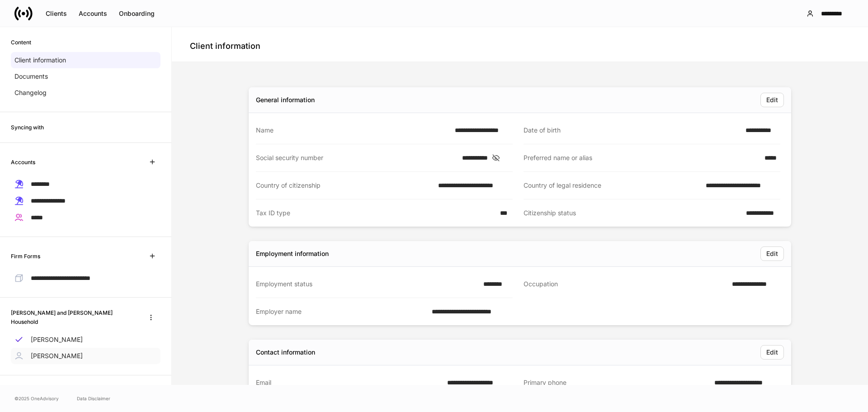  What do you see at coordinates (30, 93) in the screenshot?
I see `p: Changelog` at bounding box center [30, 93].